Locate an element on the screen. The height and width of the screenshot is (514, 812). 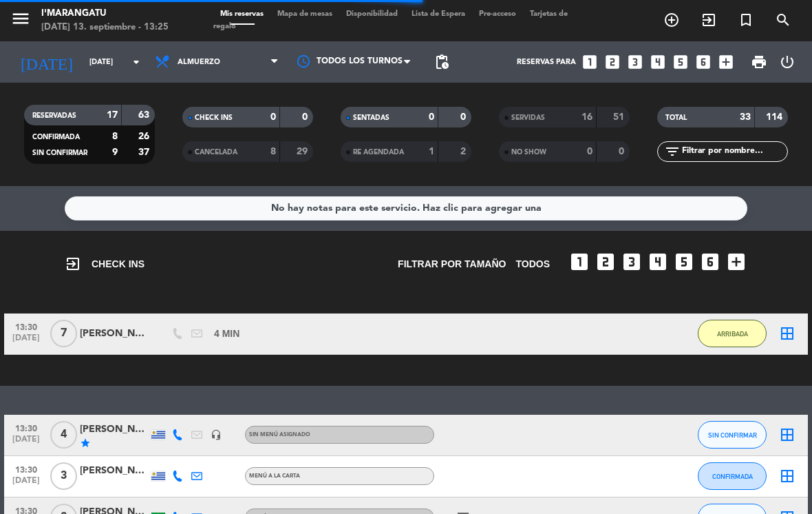
span: Reservas para is located at coordinates (547, 62).